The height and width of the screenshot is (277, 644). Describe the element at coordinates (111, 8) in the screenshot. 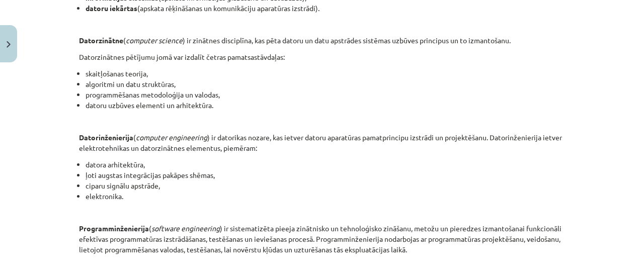

I see `strong: datoru iekārtas` at that location.